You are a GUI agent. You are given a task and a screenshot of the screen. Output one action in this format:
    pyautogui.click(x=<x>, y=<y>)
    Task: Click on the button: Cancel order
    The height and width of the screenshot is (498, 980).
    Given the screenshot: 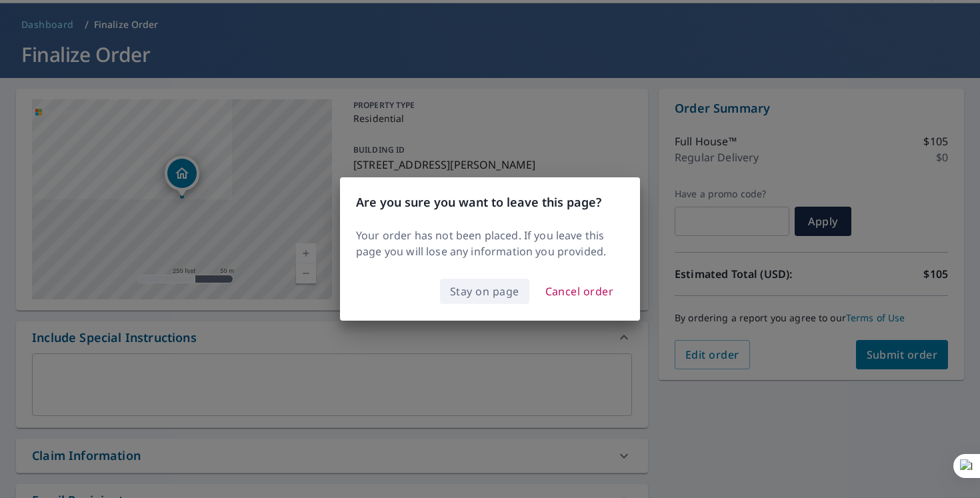 What is the action you would take?
    pyautogui.click(x=579, y=291)
    